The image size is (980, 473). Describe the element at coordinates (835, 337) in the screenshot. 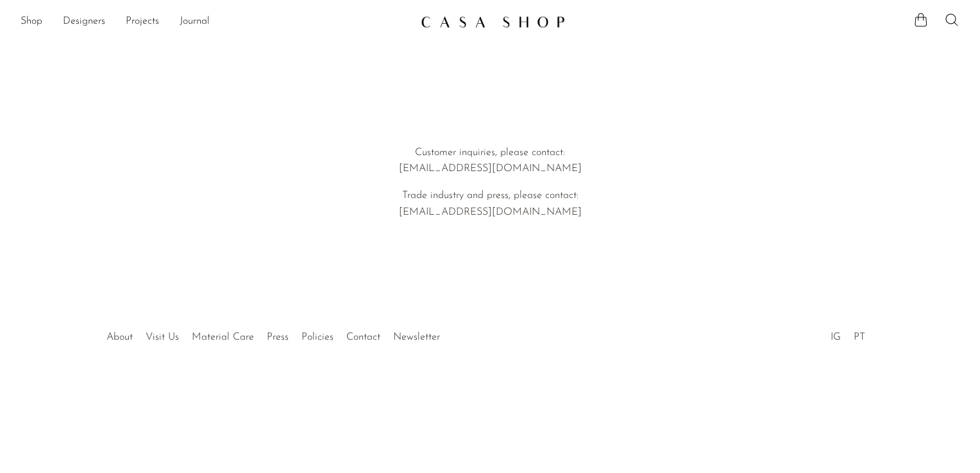

I see `a: IG` at that location.